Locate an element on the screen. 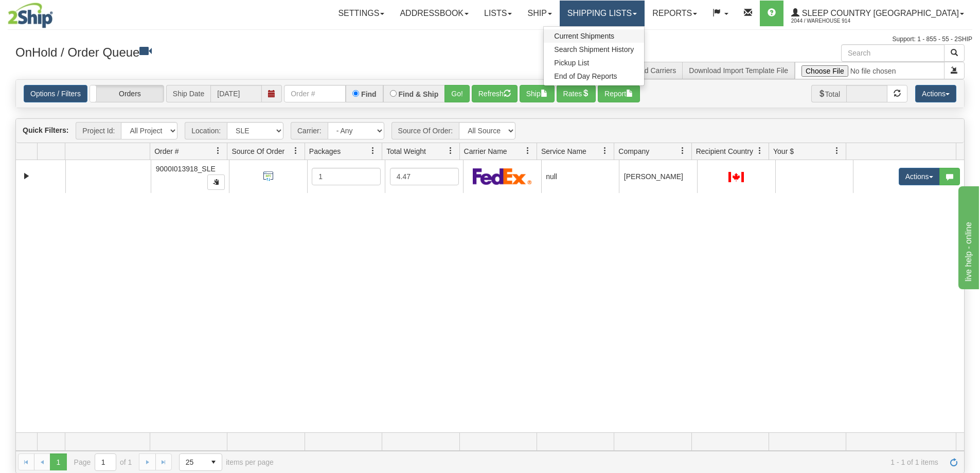  span: Page of 1 is located at coordinates (103, 463).